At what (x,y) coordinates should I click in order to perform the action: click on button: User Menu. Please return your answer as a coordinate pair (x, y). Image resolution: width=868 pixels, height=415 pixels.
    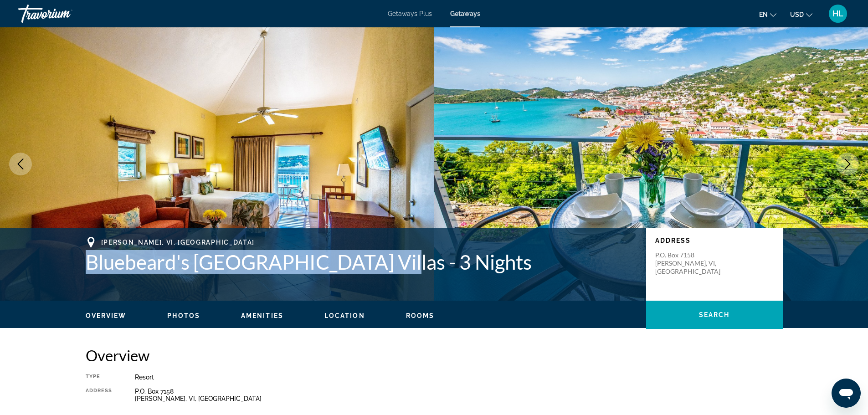
    Looking at the image, I should click on (838, 14).